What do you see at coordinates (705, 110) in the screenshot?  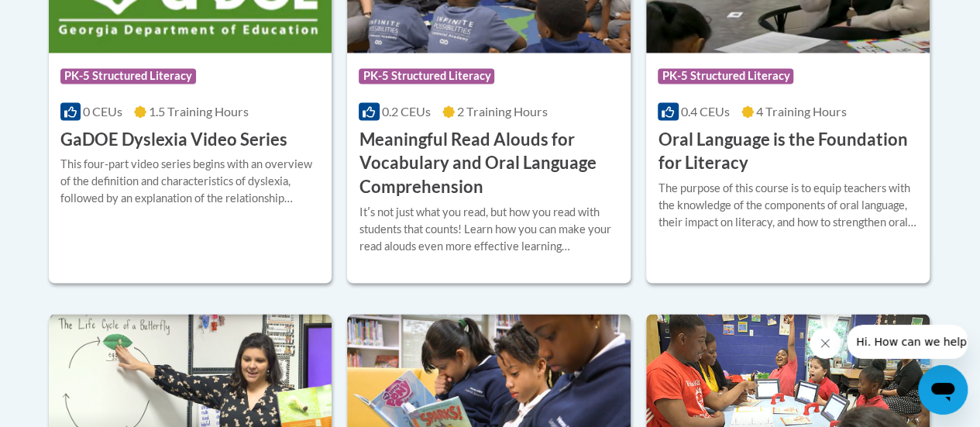 I see `span: 0.4 CEUs` at bounding box center [705, 110].